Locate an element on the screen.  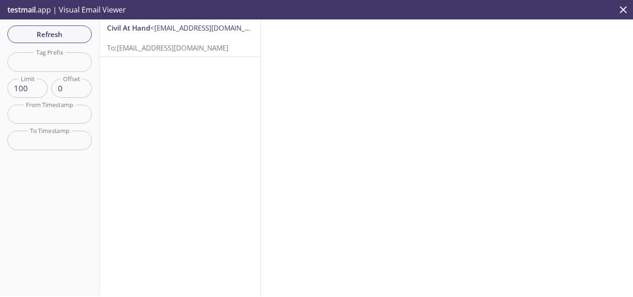
nav: emails is located at coordinates (180, 38).